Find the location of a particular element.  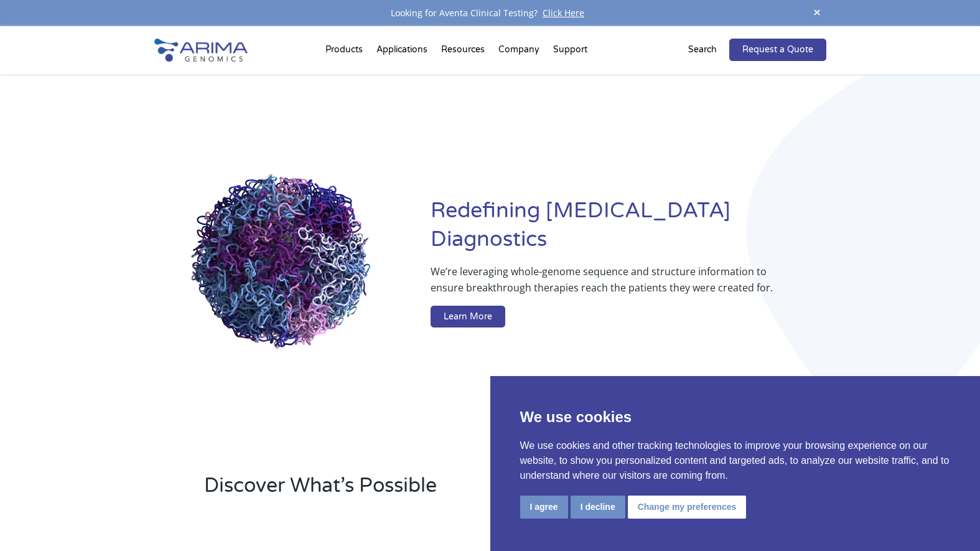

p: We’re leveraging whole-genome sequence and structure information to ensure breakthrough therapies... is located at coordinates (603, 284).